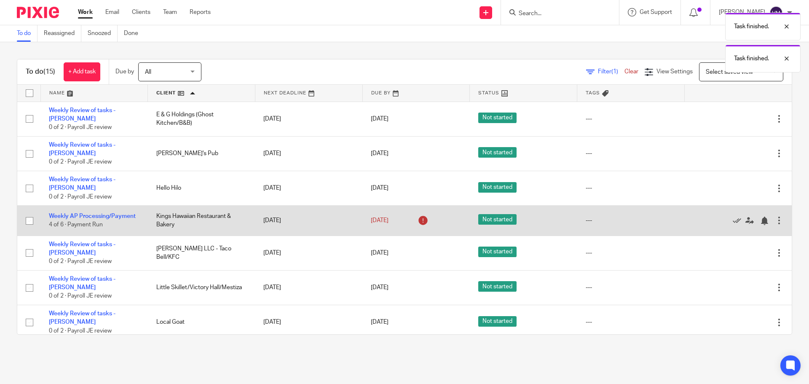 This screenshot has width=809, height=384. Describe the element at coordinates (201, 287) in the screenshot. I see `td: Little Skillet/Victory Hall/Mestiza` at that location.